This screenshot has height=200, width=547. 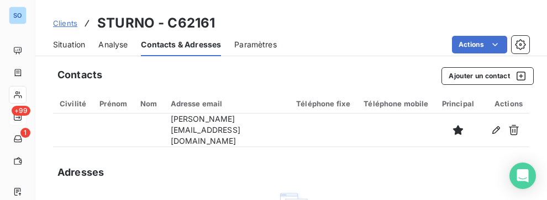 I want to click on div: Téléphone mobile, so click(x=395, y=104).